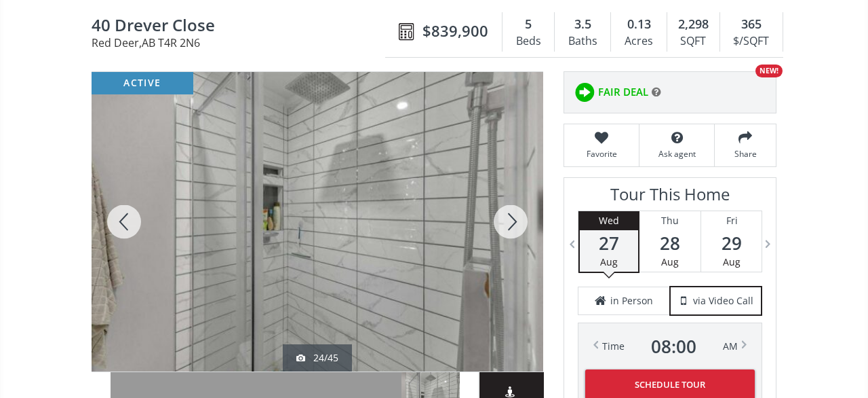  What do you see at coordinates (669, 243) in the screenshot?
I see `span: 28` at bounding box center [669, 243].